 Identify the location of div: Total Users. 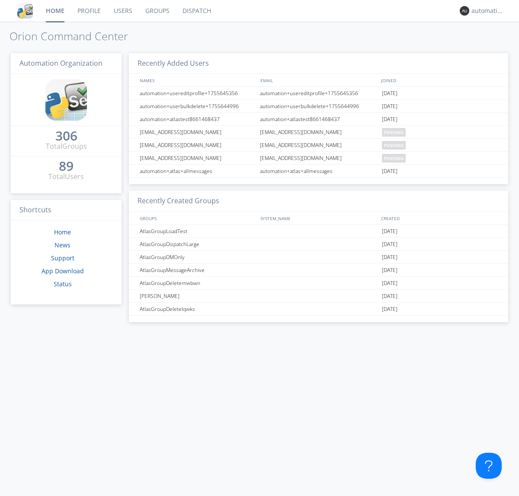
(66, 177).